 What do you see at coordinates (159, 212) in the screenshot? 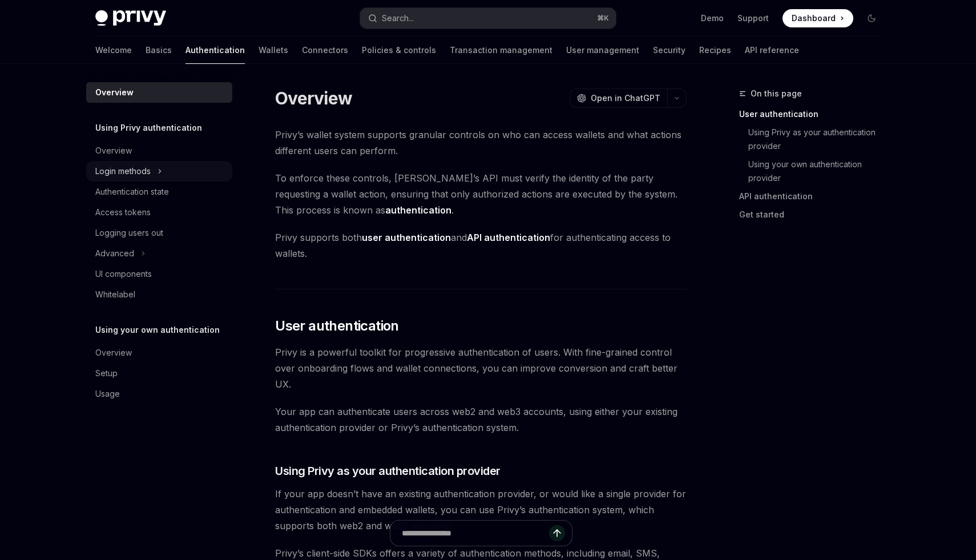
I see `a: Access tokens` at bounding box center [159, 212].